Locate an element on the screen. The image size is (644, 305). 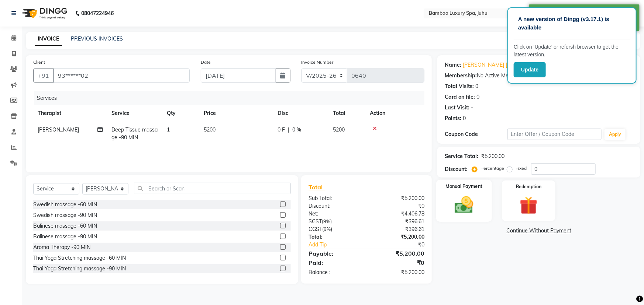
span: 0 F is located at coordinates (281, 129).